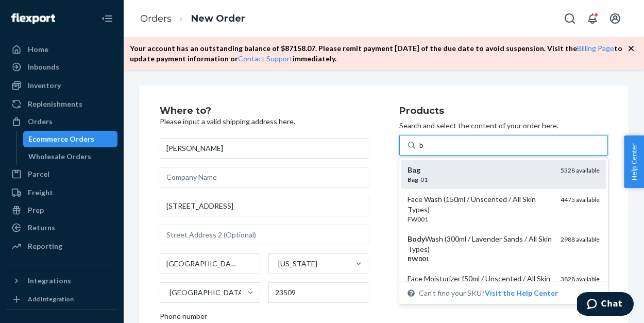  I want to click on button: Close Navigation, so click(107, 18).